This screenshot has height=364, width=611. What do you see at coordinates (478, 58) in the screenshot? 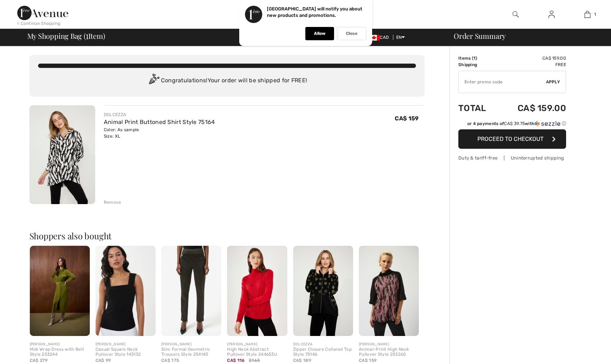
I see `td: Items ( )` at bounding box center [478, 58].